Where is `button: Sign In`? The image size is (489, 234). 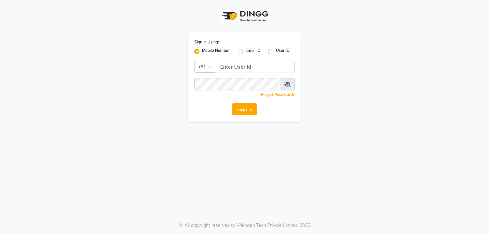 button: Sign In is located at coordinates (245, 109).